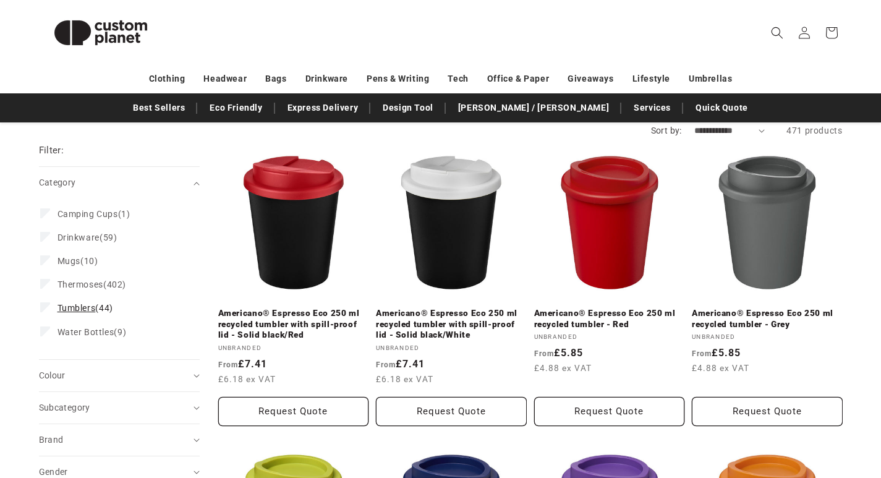  I want to click on a: Quick Quote, so click(722, 108).